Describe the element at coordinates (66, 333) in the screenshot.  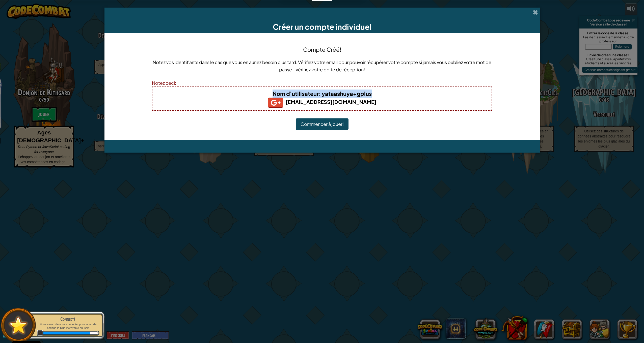
I see `div: 20 XP gagné` at that location.